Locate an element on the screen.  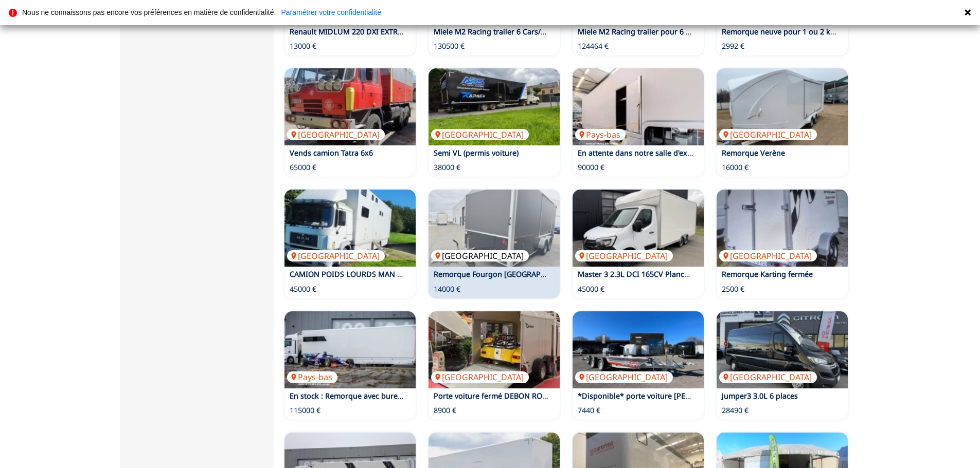
p: 65000 € is located at coordinates (303, 167).